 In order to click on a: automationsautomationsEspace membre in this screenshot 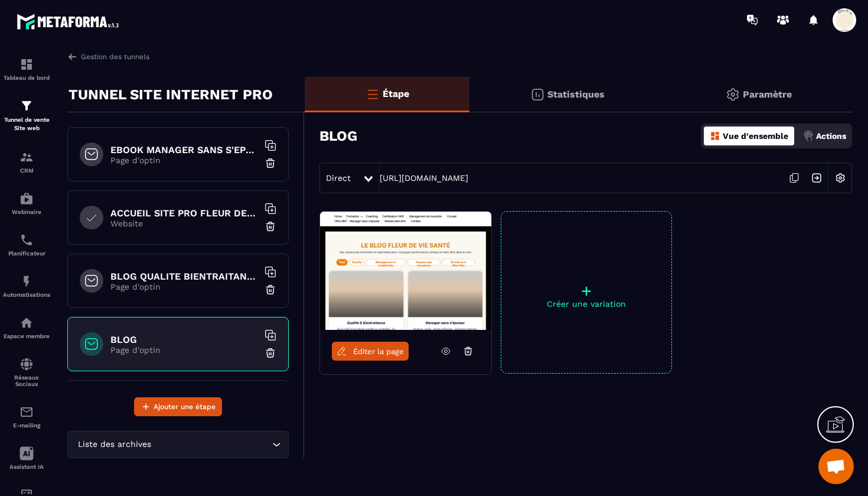, I will do `click(26, 327)`.